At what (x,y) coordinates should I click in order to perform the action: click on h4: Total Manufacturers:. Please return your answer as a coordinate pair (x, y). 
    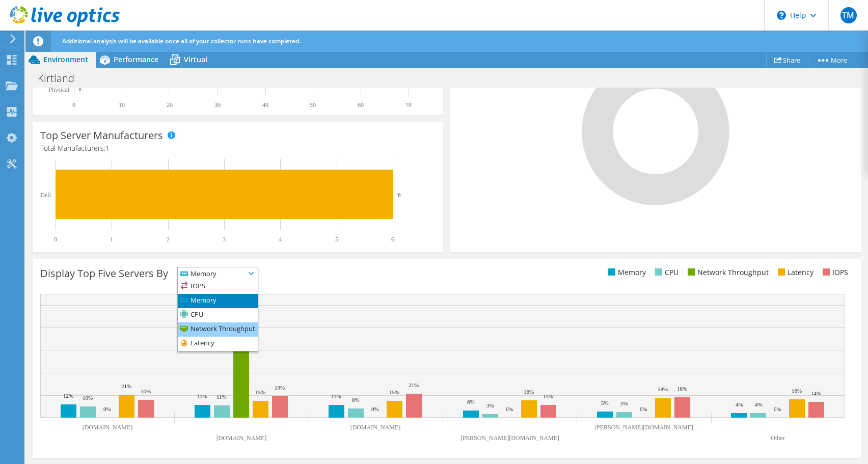
    Looking at the image, I should click on (238, 148).